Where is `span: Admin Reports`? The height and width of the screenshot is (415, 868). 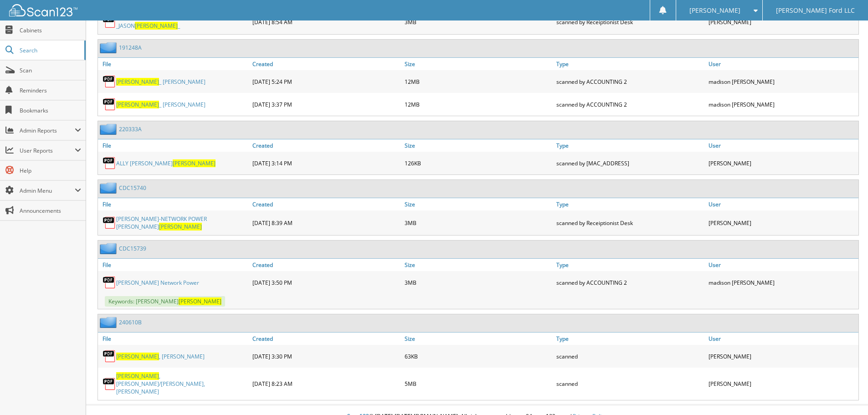
span: Admin Reports is located at coordinates (47, 130).